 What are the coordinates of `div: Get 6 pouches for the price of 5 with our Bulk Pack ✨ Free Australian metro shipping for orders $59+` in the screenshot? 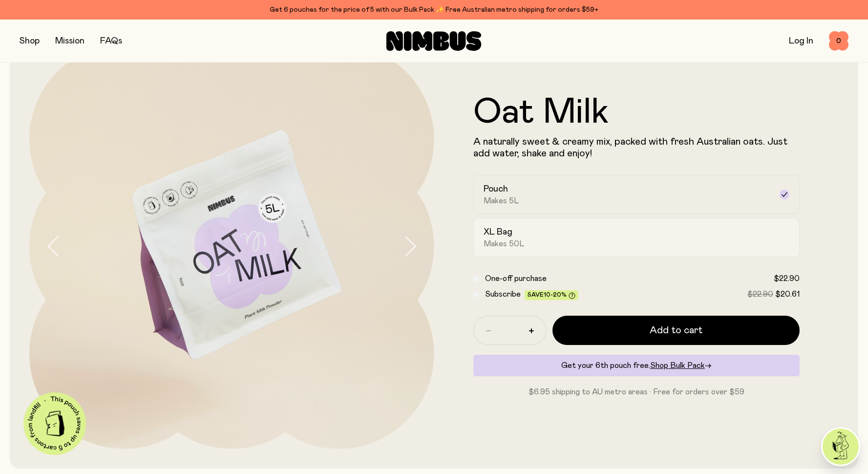 It's located at (434, 10).